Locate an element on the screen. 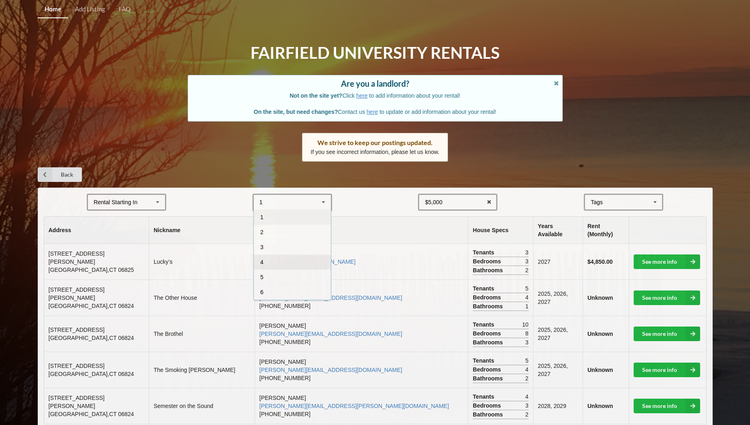 This screenshot has width=750, height=425. span: 8 is located at coordinates (527, 334).